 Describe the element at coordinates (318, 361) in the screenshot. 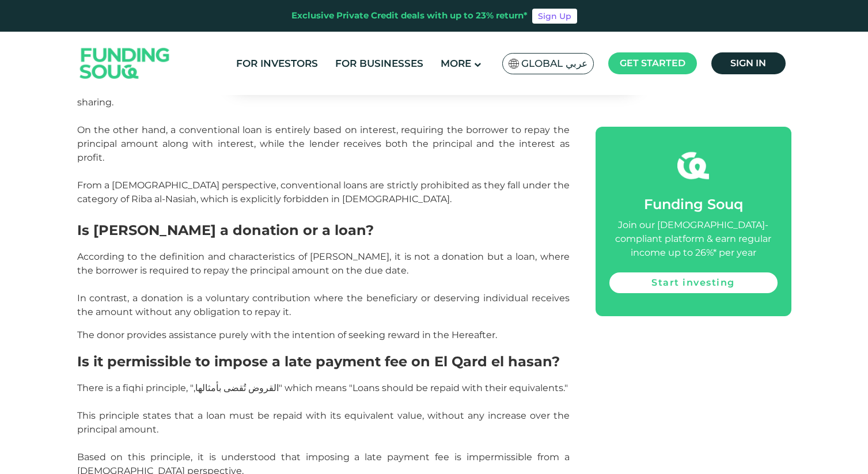

I see `span: Is it permissible to impose a late payment fee on El Qard el hasan?` at that location.